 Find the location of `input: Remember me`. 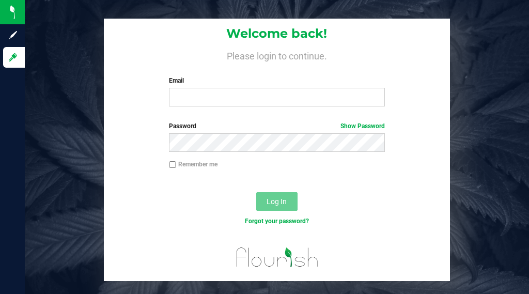

input: Remember me is located at coordinates (172, 165).